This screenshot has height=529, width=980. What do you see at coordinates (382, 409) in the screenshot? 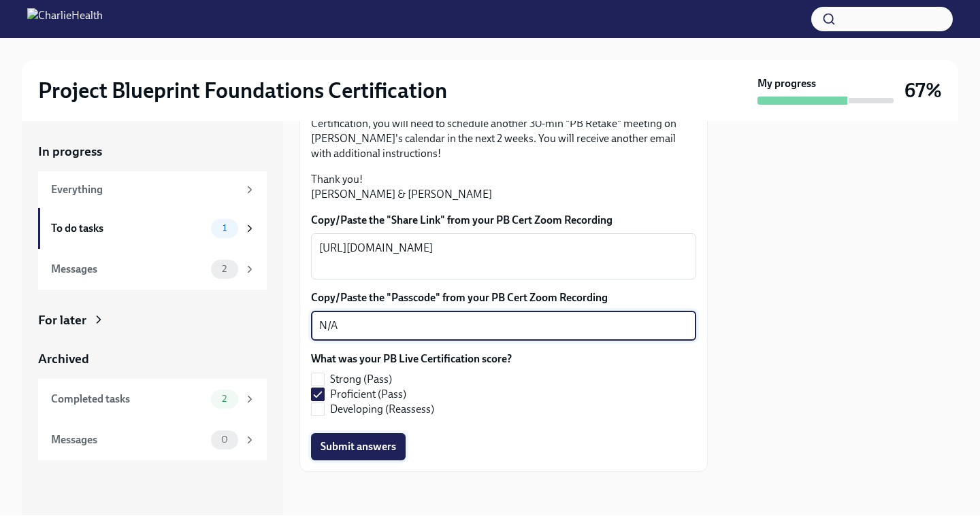
I see `span: Developing (Reassess)` at bounding box center [382, 409].